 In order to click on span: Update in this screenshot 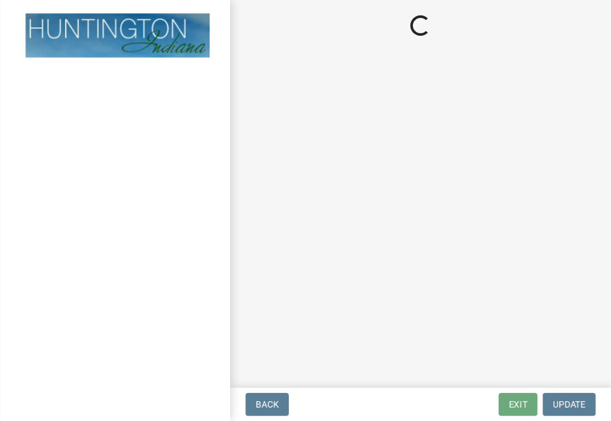, I will do `click(569, 404)`.